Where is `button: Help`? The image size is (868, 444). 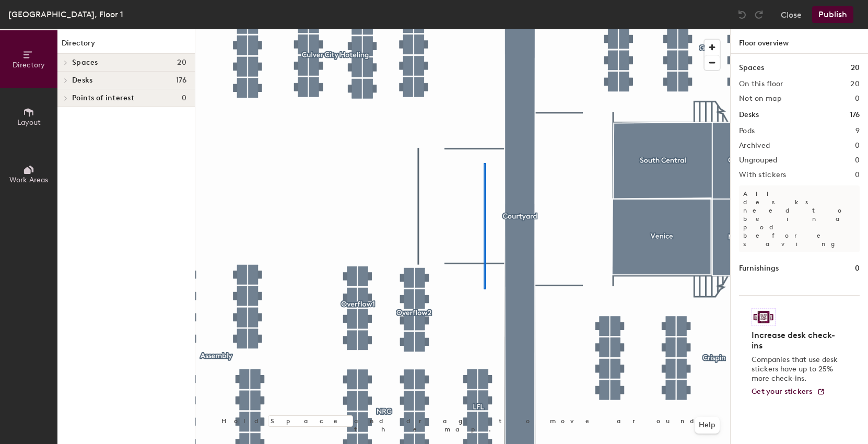 button: Help is located at coordinates (707, 425).